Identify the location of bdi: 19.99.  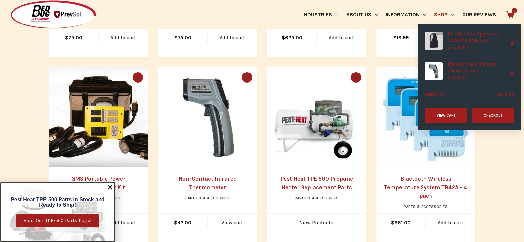
(401, 38).